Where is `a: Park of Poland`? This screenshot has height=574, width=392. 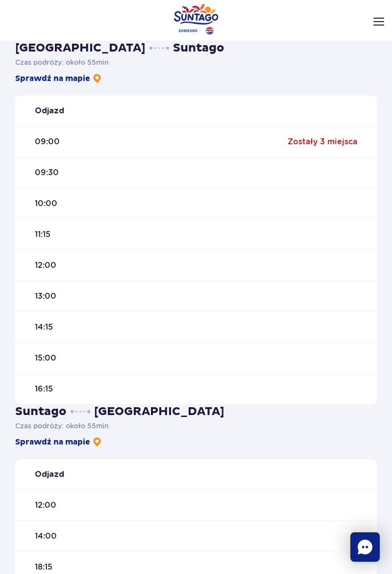
a: Park of Poland is located at coordinates (196, 19).